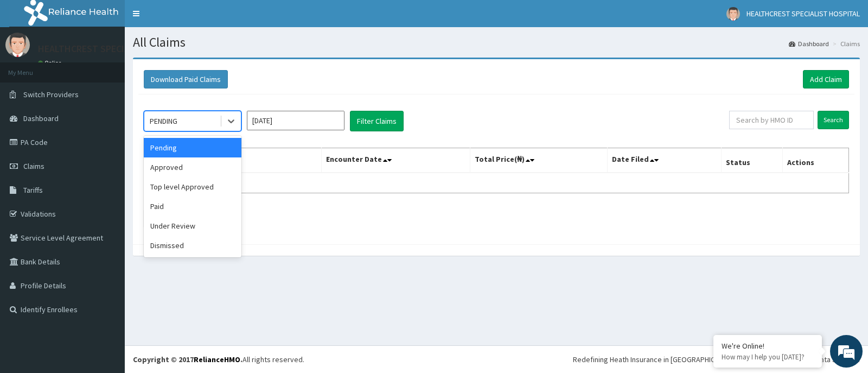 The width and height of the screenshot is (868, 373). Describe the element at coordinates (803, 14) in the screenshot. I see `span: HEALTHCREST SPECIALIST HOSPITAL` at that location.